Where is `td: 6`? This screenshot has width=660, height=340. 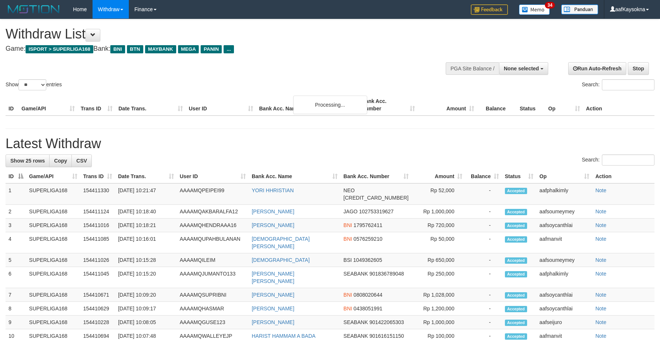 td: 6 is located at coordinates (16, 277).